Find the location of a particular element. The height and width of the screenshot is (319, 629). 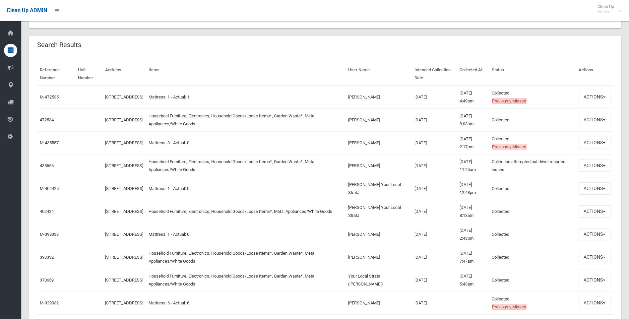

span: Clean Up is located at coordinates (607, 9).